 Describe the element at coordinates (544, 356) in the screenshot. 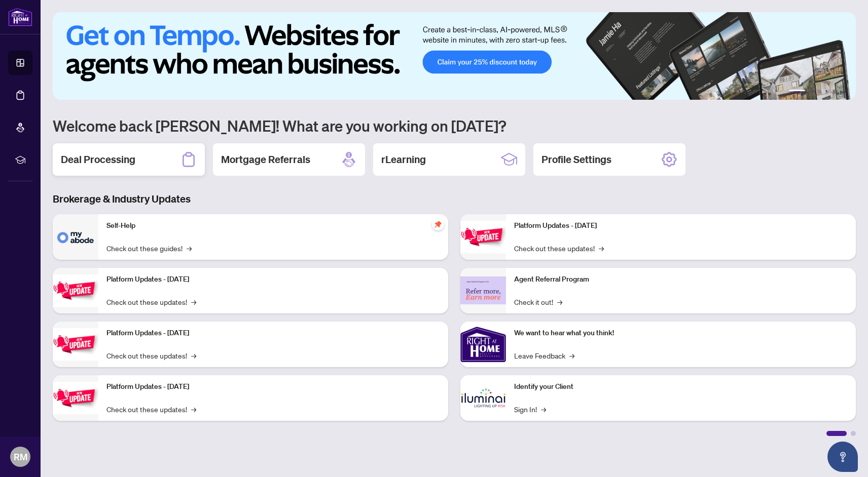

I see `a: Leave Feedback→` at that location.